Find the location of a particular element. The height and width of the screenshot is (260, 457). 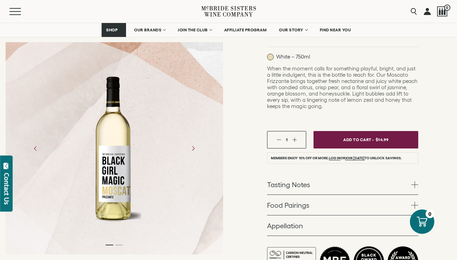

a: Appellation is located at coordinates (342, 226).